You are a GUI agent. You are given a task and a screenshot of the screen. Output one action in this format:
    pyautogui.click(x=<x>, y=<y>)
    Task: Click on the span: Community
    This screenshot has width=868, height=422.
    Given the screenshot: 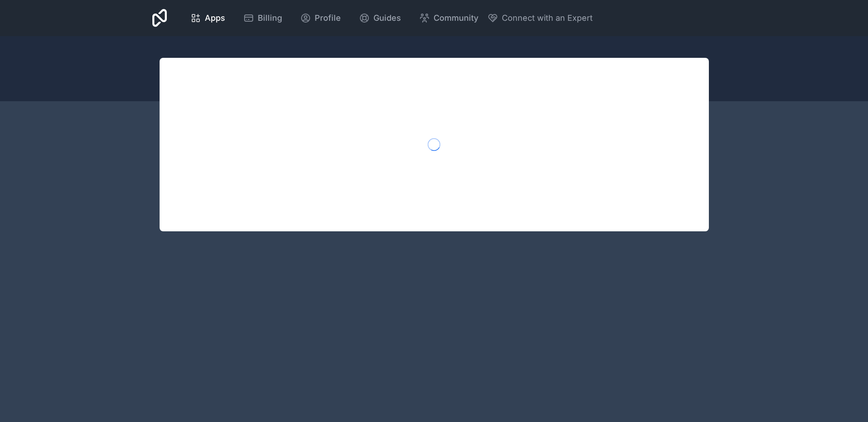 What is the action you would take?
    pyautogui.click(x=456, y=18)
    